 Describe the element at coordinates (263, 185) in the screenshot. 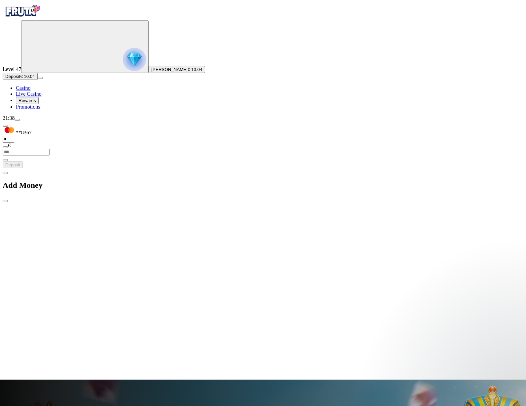

I see `h2: Add Money` at that location.